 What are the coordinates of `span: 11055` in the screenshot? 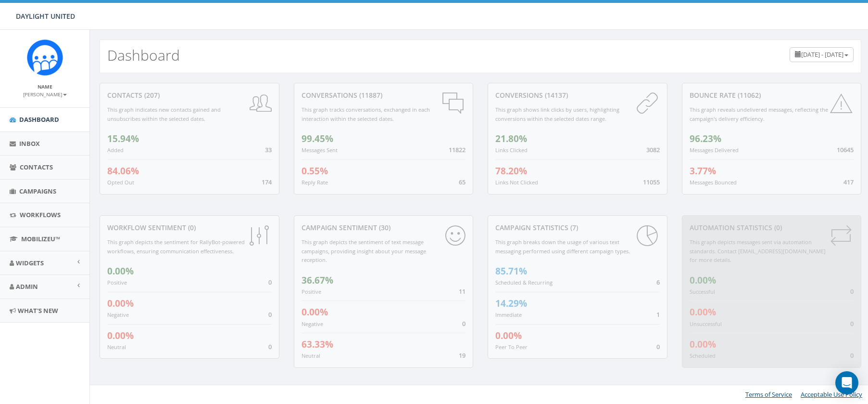 It's located at (651, 182).